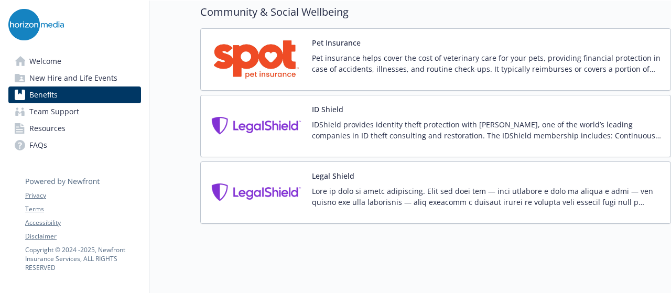  What do you see at coordinates (44, 95) in the screenshot?
I see `span: Benefits` at bounding box center [44, 95].